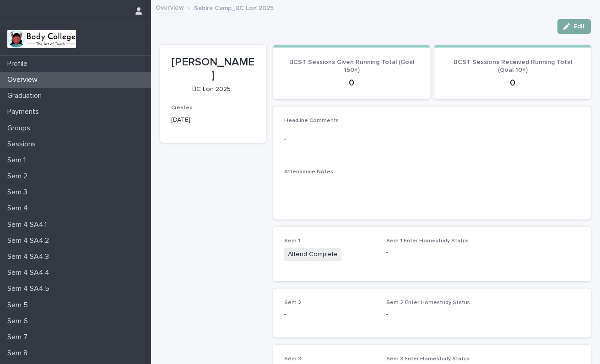  I want to click on p: Sem 4, so click(19, 208).